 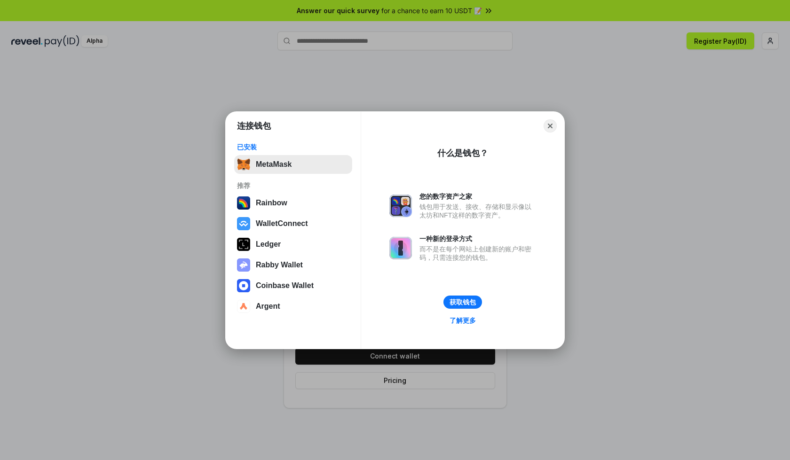 What do you see at coordinates (463, 321) in the screenshot?
I see `div: 了解更多` at bounding box center [463, 321].